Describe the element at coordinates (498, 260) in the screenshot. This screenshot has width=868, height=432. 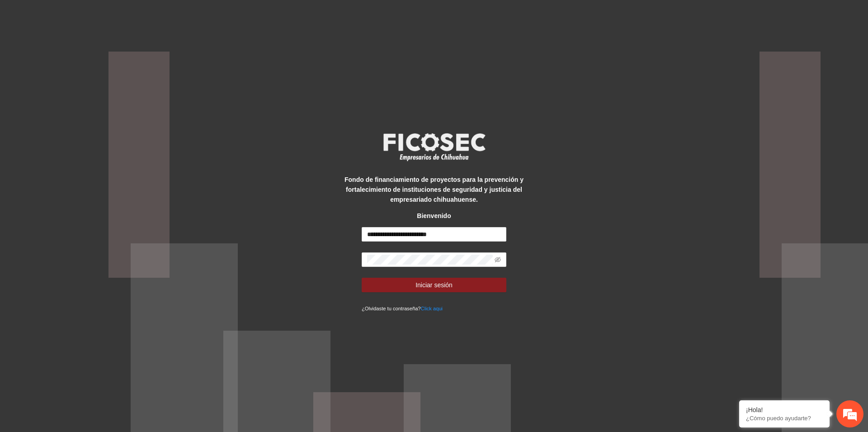
I see `span: eye-invisible` at that location.